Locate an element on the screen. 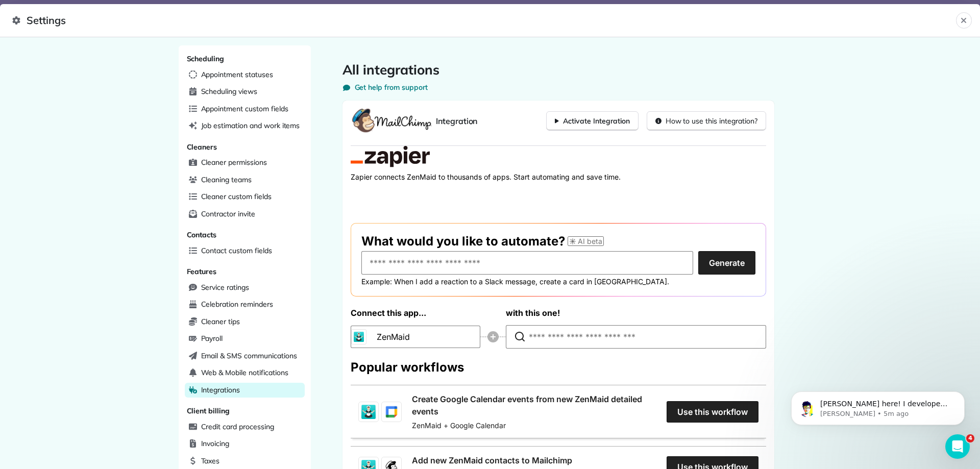 The image size is (980, 469). img: Profile image for Alexandre is located at coordinates (31, 39).